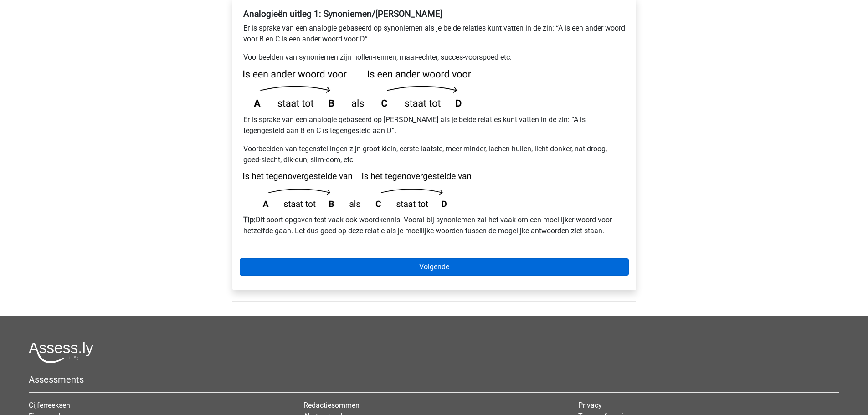  What do you see at coordinates (434, 33) in the screenshot?
I see `p: Er is sprake van een analogie gebaseerd op synoniemen als je beide relaties kunt vatten in de zin...` at bounding box center [434, 33].